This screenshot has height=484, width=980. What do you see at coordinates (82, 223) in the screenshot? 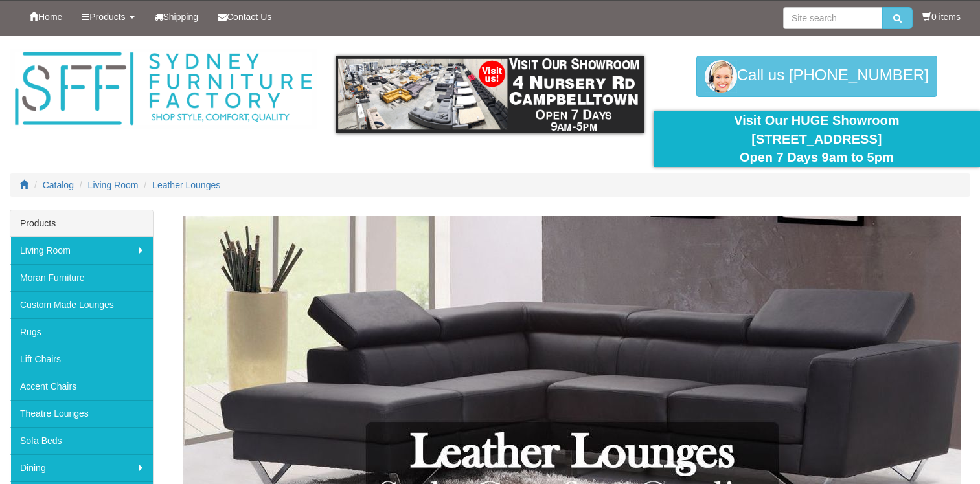
I see `div: Products` at bounding box center [82, 223].